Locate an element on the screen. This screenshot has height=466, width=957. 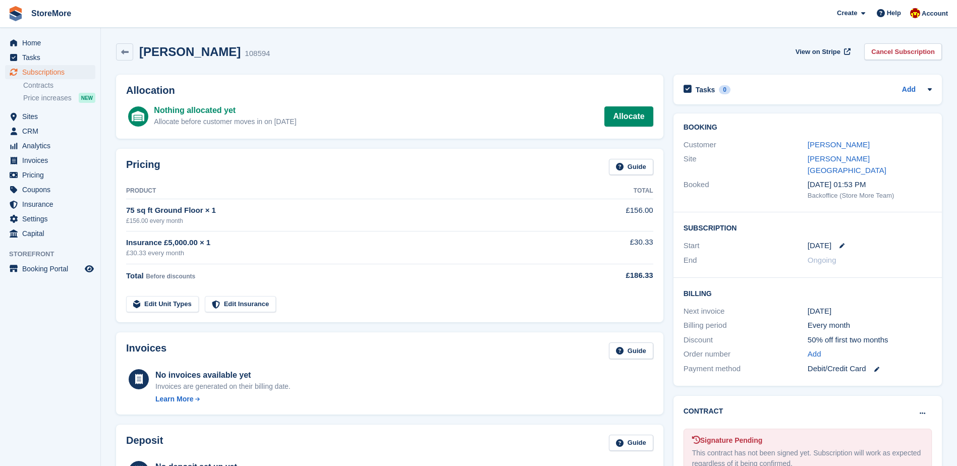
a: View on Stripe is located at coordinates (822, 51).